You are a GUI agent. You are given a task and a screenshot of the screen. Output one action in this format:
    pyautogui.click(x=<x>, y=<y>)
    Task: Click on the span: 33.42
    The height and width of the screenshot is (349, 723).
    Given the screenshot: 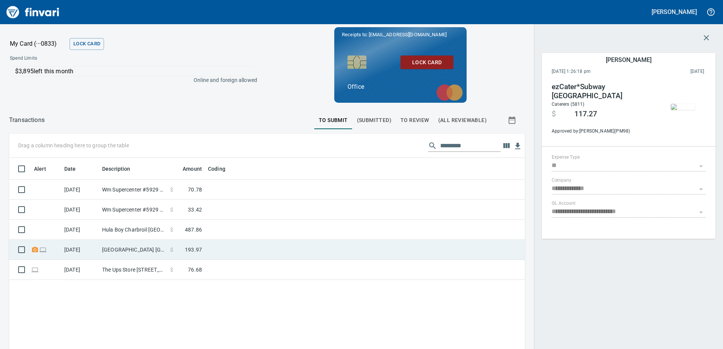 What is the action you would take?
    pyautogui.click(x=195, y=210)
    